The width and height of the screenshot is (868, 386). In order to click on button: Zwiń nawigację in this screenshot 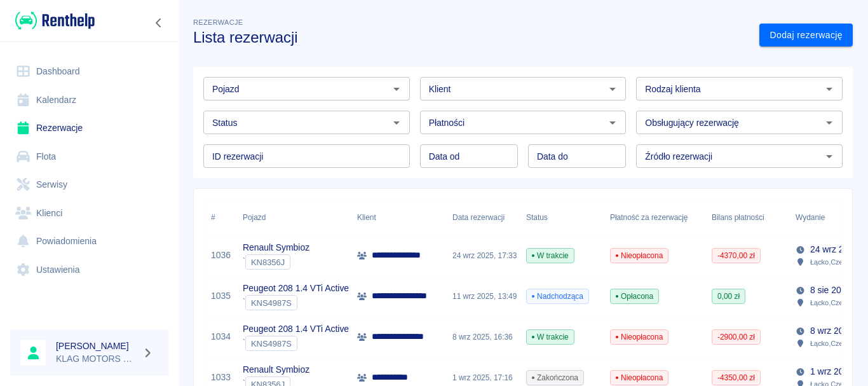, I will do `click(159, 23)`.